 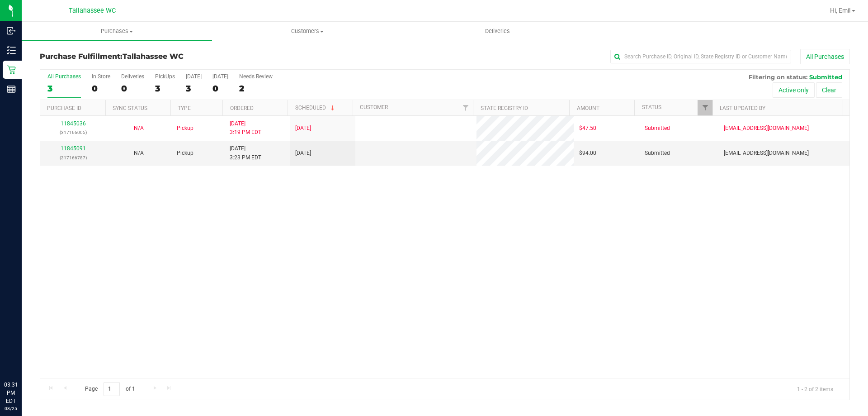 What do you see at coordinates (175, 57) in the screenshot?
I see `h3: Purchase Fulfillment:` at bounding box center [175, 57].